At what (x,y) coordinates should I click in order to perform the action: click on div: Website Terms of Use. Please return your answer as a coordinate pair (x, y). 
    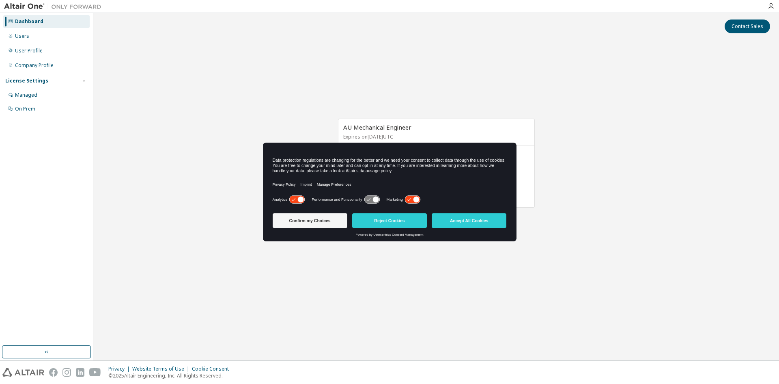
    Looking at the image, I should click on (162, 369).